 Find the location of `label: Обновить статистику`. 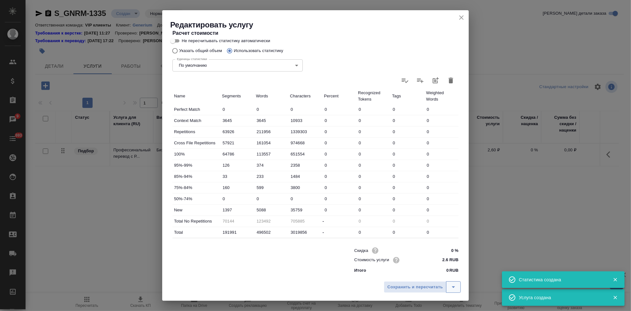

label: Обновить статистику is located at coordinates (405, 80).